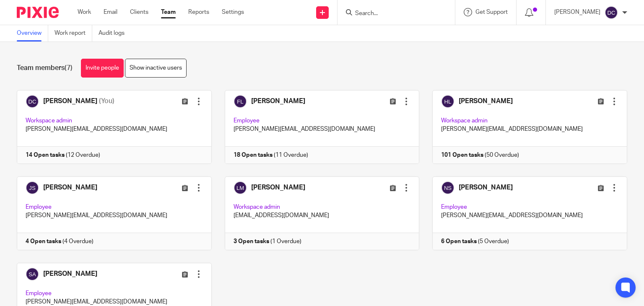 This screenshot has width=644, height=306. Describe the element at coordinates (139, 12) in the screenshot. I see `a: Clients` at that location.